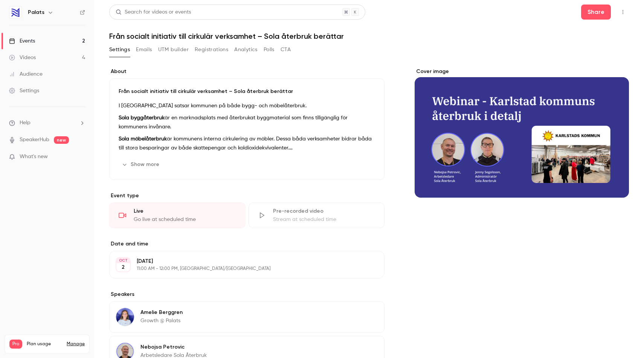  Describe the element at coordinates (269, 50) in the screenshot. I see `button: Polls` at that location.